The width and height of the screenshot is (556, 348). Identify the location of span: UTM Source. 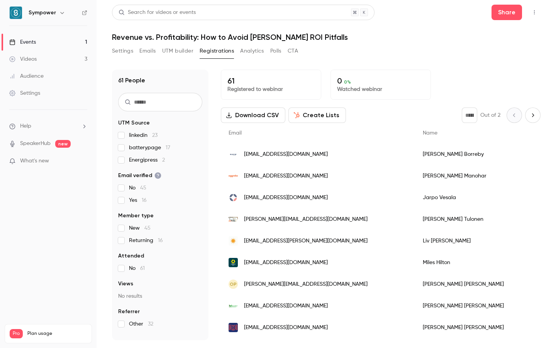
(134, 123).